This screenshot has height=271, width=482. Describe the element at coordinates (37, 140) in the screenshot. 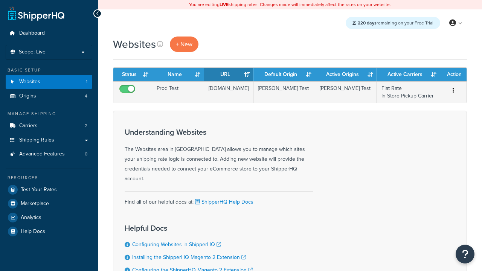

I see `span: Shipping Rules` at that location.